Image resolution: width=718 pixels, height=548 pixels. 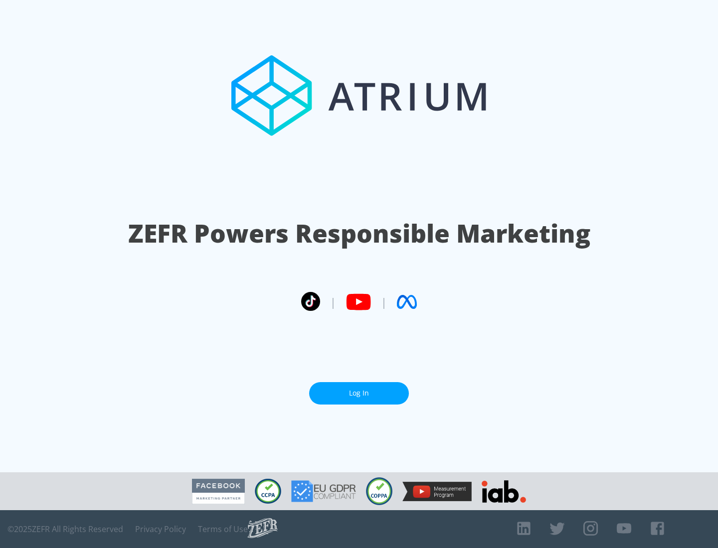 I want to click on span: © 2025 ZEFR All Rights Reserved, so click(x=65, y=529).